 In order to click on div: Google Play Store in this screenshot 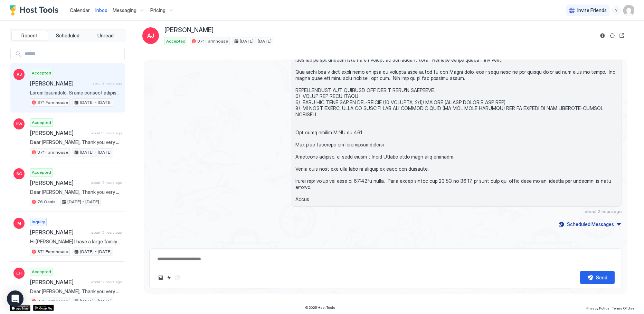, I will do `click(43, 308)`.